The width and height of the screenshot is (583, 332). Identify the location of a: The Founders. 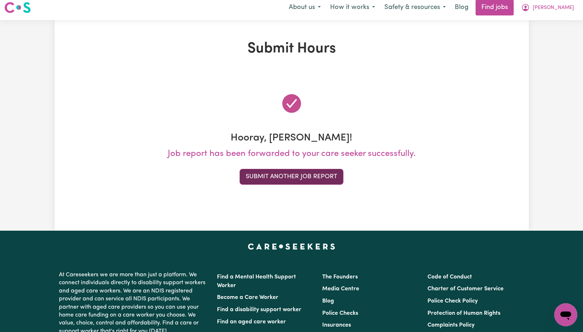
(340, 277).